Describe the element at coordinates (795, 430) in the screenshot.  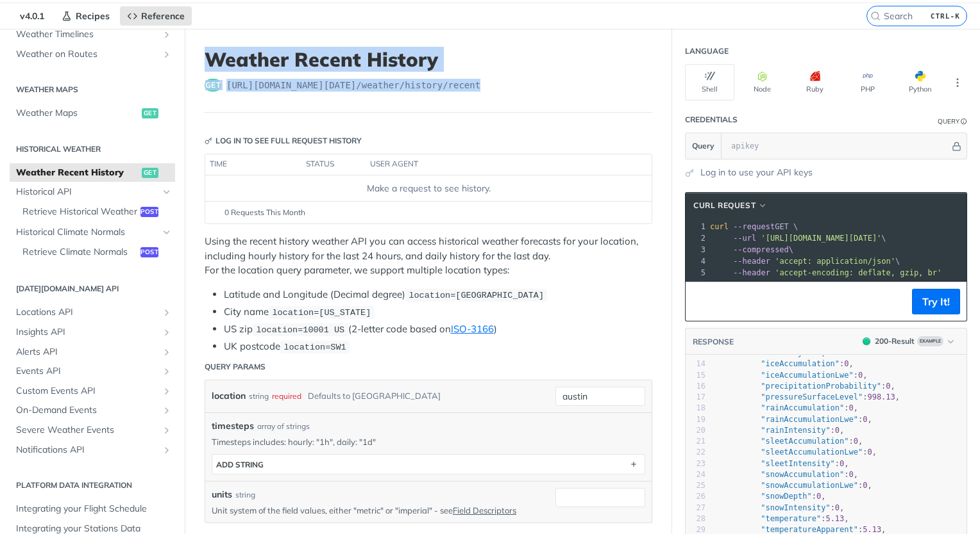
I see `span: "rainIntensity"` at that location.